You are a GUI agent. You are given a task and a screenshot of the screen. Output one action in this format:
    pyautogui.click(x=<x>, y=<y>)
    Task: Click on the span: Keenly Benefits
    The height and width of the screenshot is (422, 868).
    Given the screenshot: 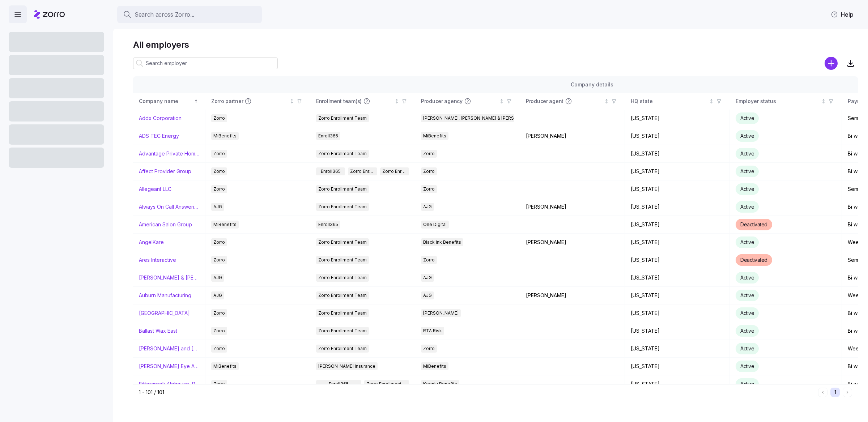 What is the action you would take?
    pyautogui.click(x=440, y=383)
    